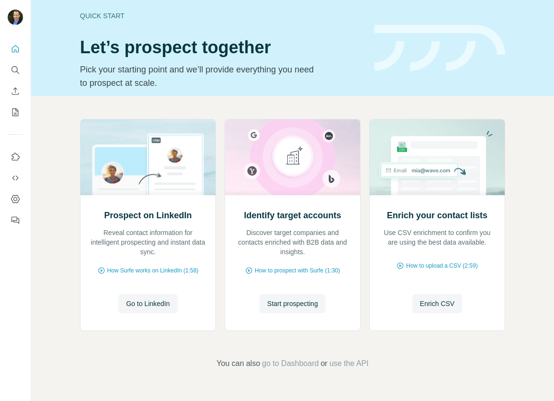 This screenshot has width=554, height=401. I want to click on button: Use Surfe API, so click(15, 178).